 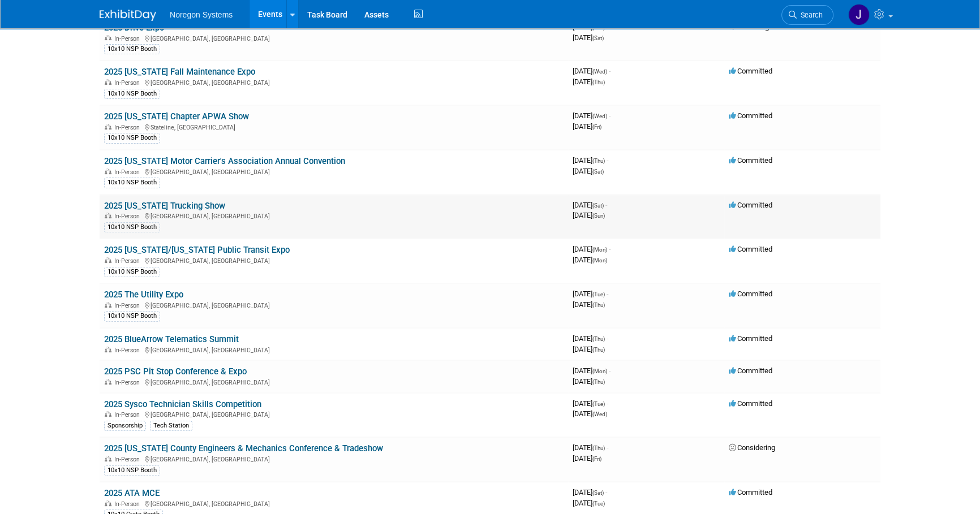 What do you see at coordinates (175, 371) in the screenshot?
I see `a: 2025 PSC Pit Stop Conference & Expo` at bounding box center [175, 371].